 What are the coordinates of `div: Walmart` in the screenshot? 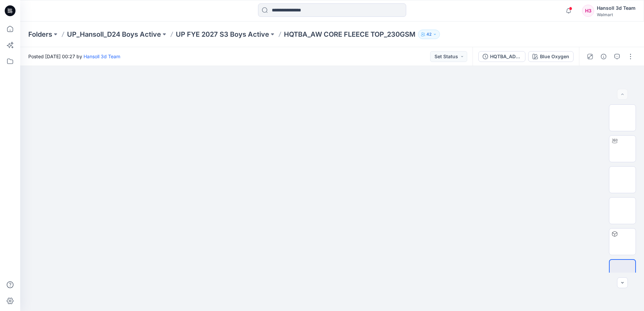 It's located at (616, 14).